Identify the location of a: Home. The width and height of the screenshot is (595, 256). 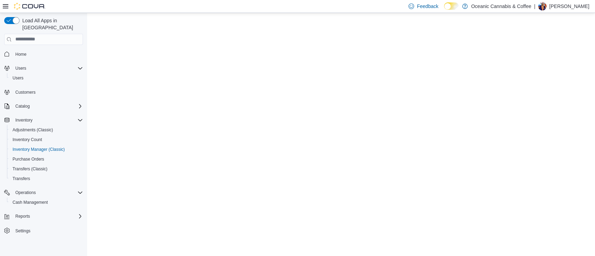
(21, 54).